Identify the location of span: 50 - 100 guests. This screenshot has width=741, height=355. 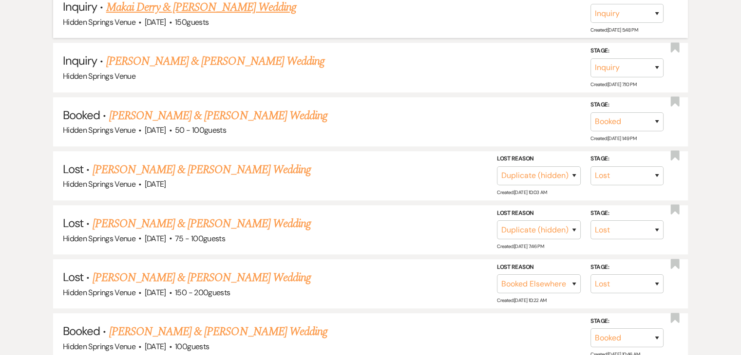
(200, 130).